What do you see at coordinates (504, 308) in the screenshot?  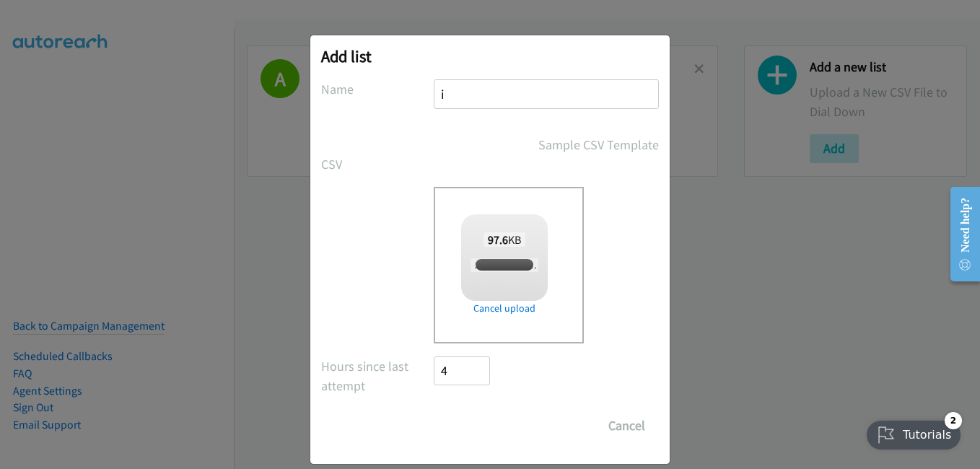 I see `a: Cancel upload` at bounding box center [504, 308].